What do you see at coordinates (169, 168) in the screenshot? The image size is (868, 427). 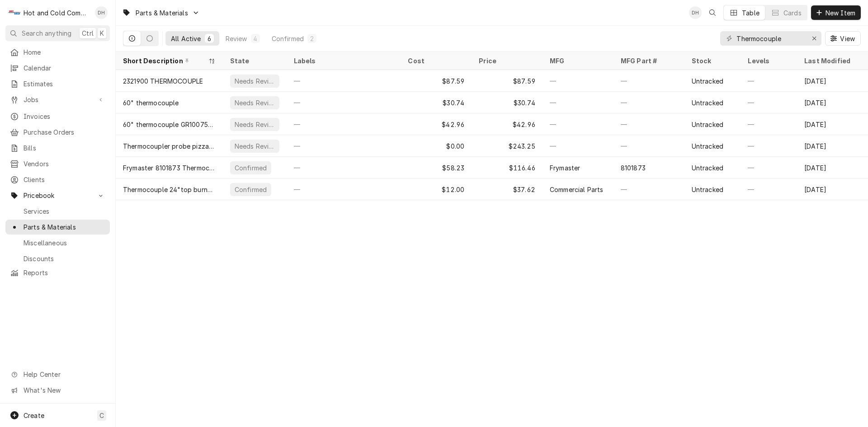 I see `div: Frymaster 8101873 Thermocouple, ITT` at bounding box center [169, 168].